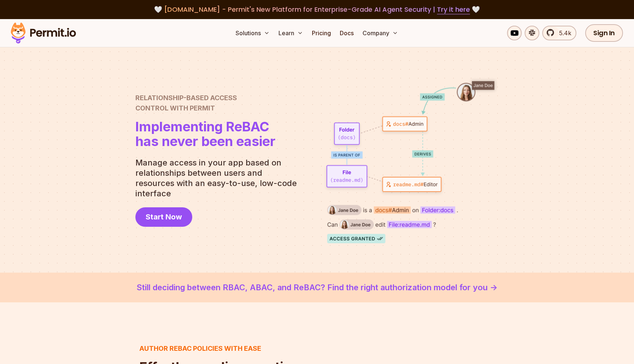 The image size is (634, 364). What do you see at coordinates (563, 33) in the screenshot?
I see `span: 5.4k` at bounding box center [563, 33].